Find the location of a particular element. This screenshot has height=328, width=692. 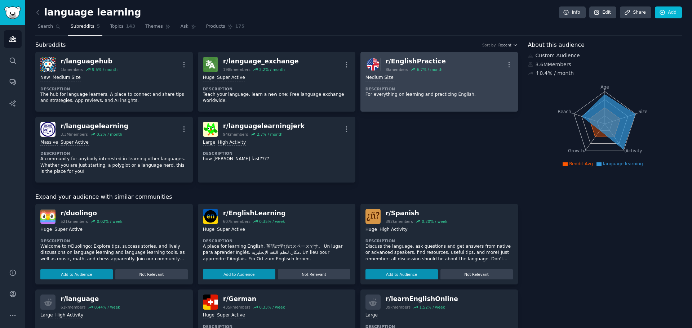

div: 1k members is located at coordinates (72, 70).